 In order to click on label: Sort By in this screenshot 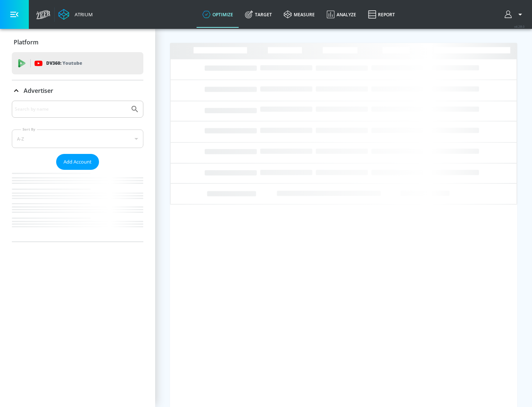, I will do `click(29, 129)`.